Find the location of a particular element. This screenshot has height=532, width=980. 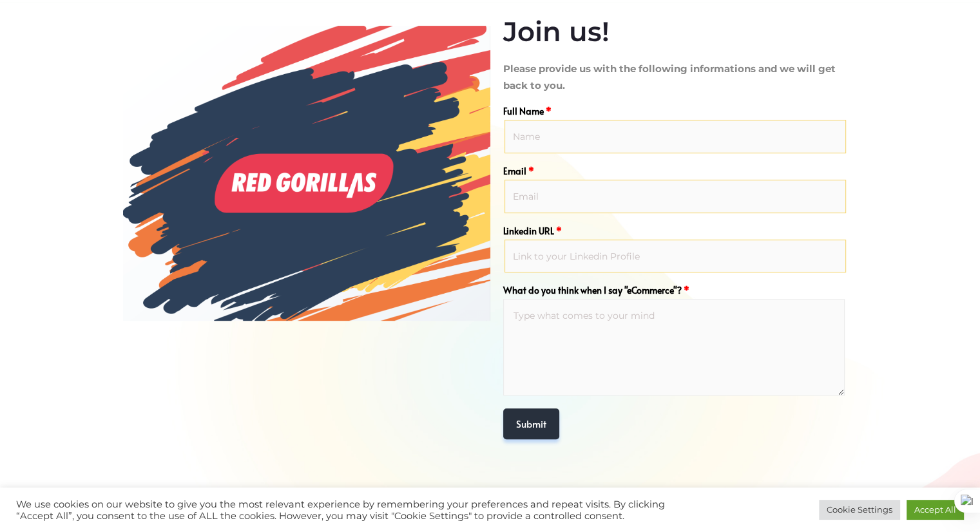

label: What do you think when I say "eCommerce"? is located at coordinates (673, 290).